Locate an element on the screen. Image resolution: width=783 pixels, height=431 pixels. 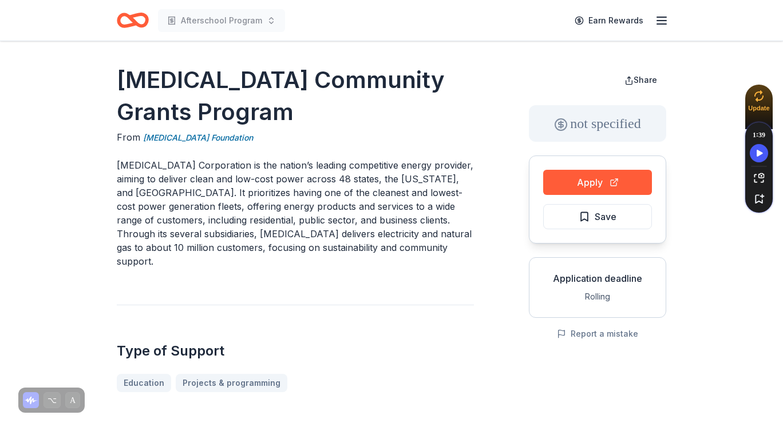
button: Save is located at coordinates (597, 217).